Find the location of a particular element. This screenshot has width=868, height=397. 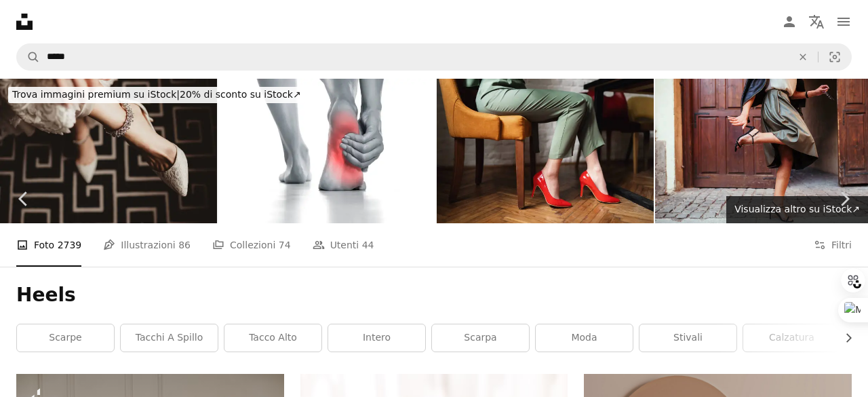

form: Trova visual in tutto il sito is located at coordinates (434, 57).